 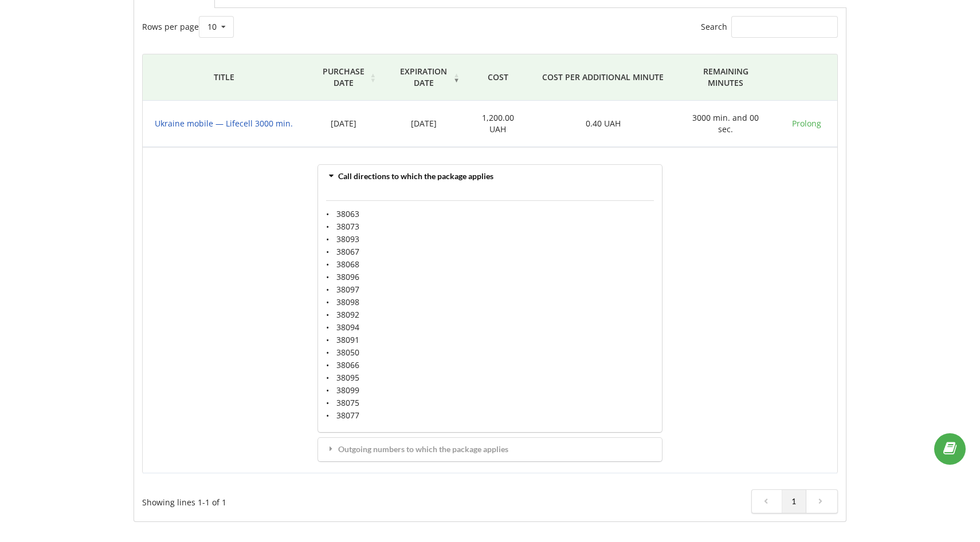 What do you see at coordinates (770, 27) in the screenshot?
I see `label: Search` at bounding box center [770, 27].